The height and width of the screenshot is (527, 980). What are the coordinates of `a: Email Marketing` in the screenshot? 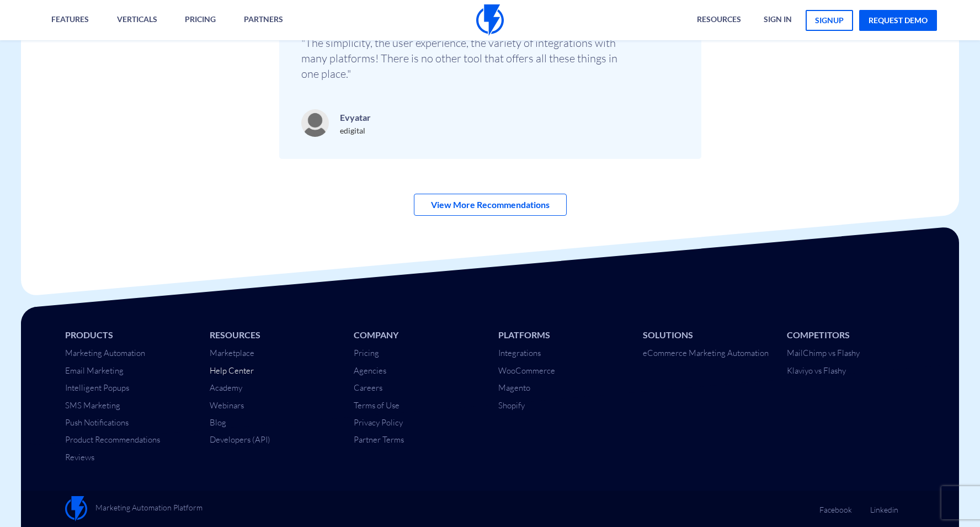 It's located at (95, 371).